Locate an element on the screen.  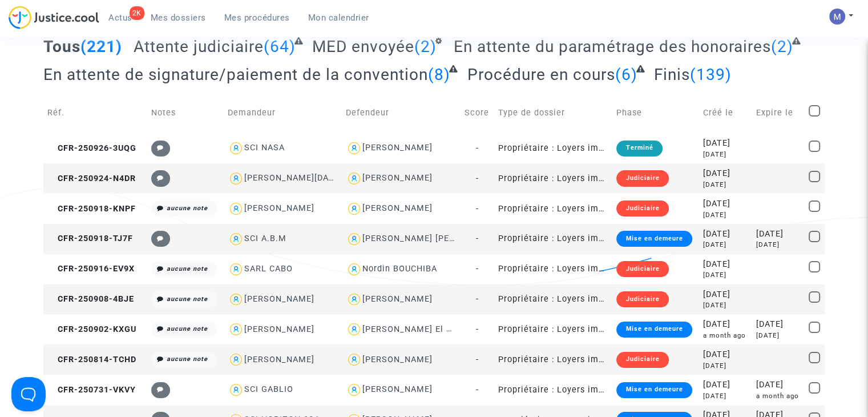
div: SCI GABLIO is located at coordinates (268, 389).